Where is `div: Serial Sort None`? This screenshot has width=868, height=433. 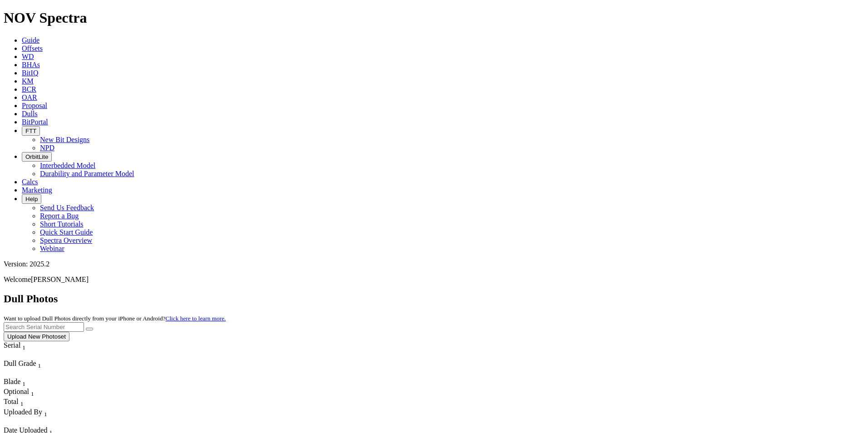 div: Serial Sort None is located at coordinates (23, 346).